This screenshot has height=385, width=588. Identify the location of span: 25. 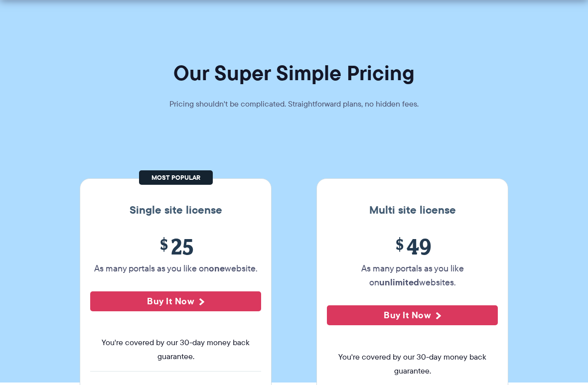
(175, 246).